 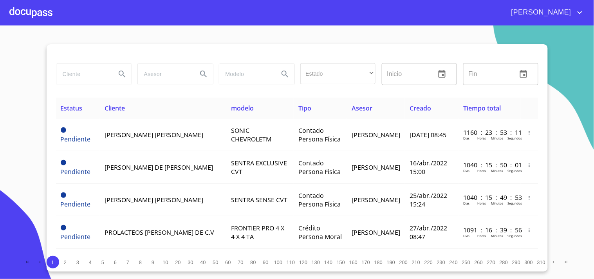 I want to click on span: 70, so click(x=241, y=262).